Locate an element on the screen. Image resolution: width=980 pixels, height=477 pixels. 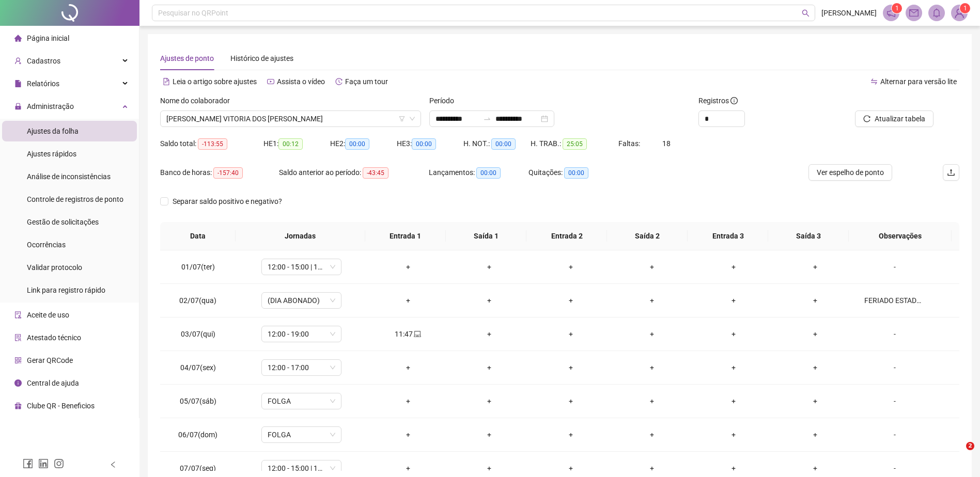
span: 12:00 - 17:00 is located at coordinates (301, 367).